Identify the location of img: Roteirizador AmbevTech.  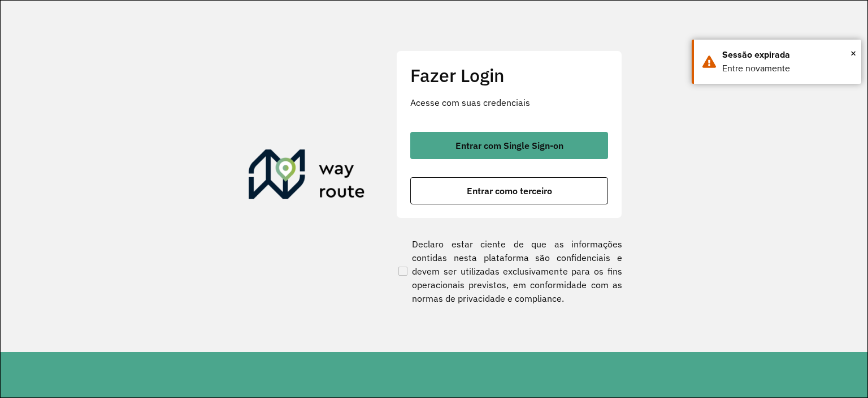
(307, 177).